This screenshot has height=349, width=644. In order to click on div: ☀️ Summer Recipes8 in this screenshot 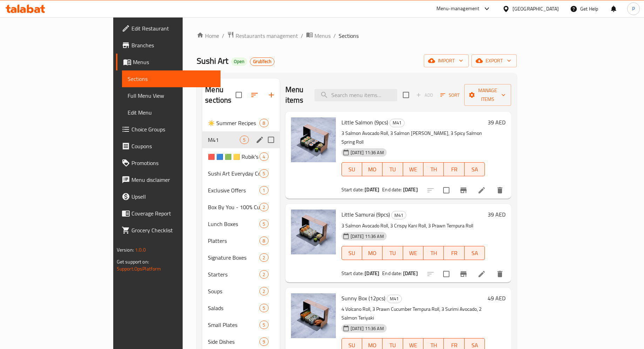, I will do `click(241, 123)`.